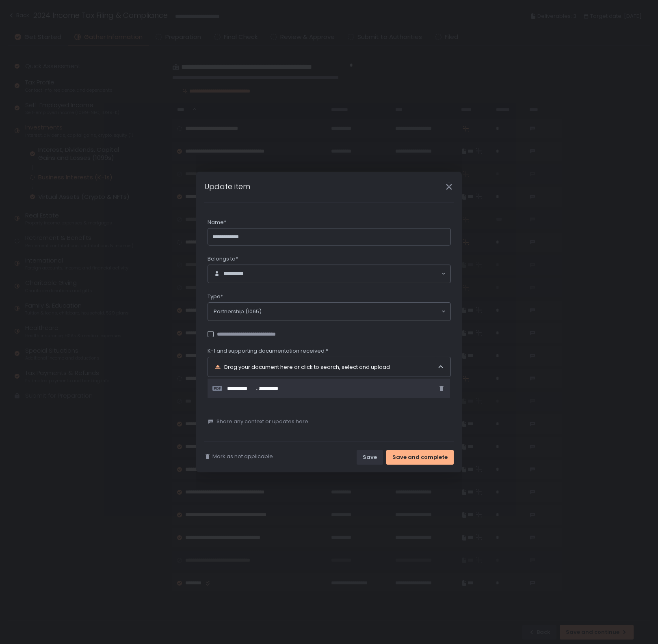  Describe the element at coordinates (420, 458) in the screenshot. I see `button: Save and complete` at that location.